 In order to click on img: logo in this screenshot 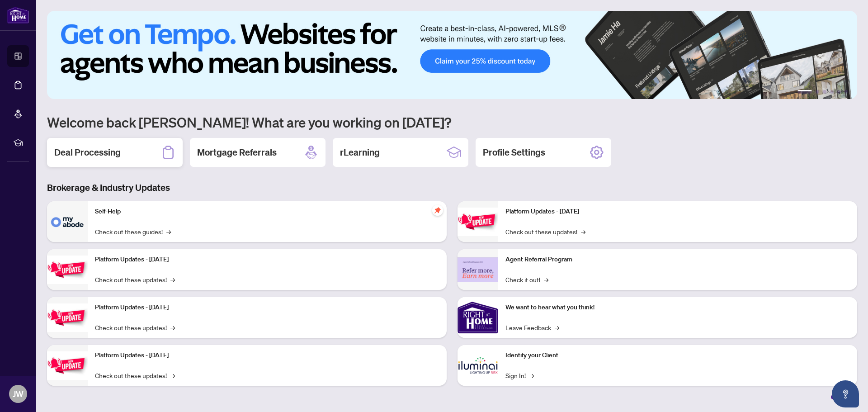, I will do `click(18, 15)`.